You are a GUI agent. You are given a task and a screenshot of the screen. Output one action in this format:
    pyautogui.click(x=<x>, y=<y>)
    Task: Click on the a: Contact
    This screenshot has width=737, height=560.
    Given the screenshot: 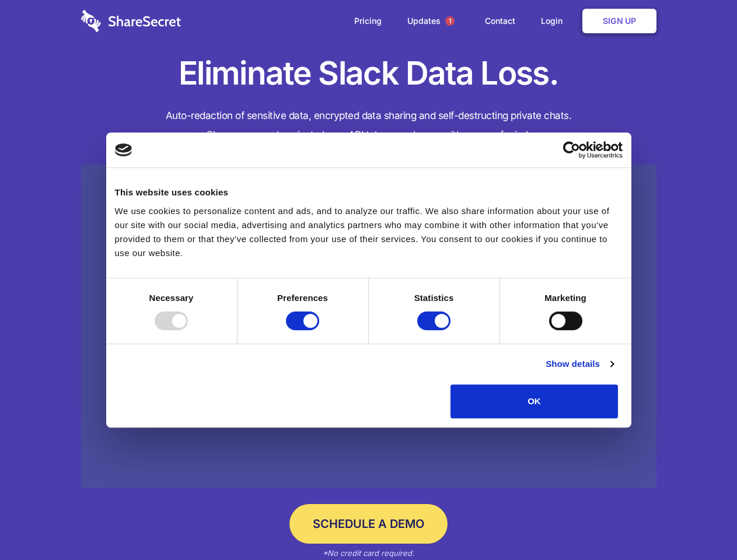 What is the action you would take?
    pyautogui.click(x=500, y=21)
    